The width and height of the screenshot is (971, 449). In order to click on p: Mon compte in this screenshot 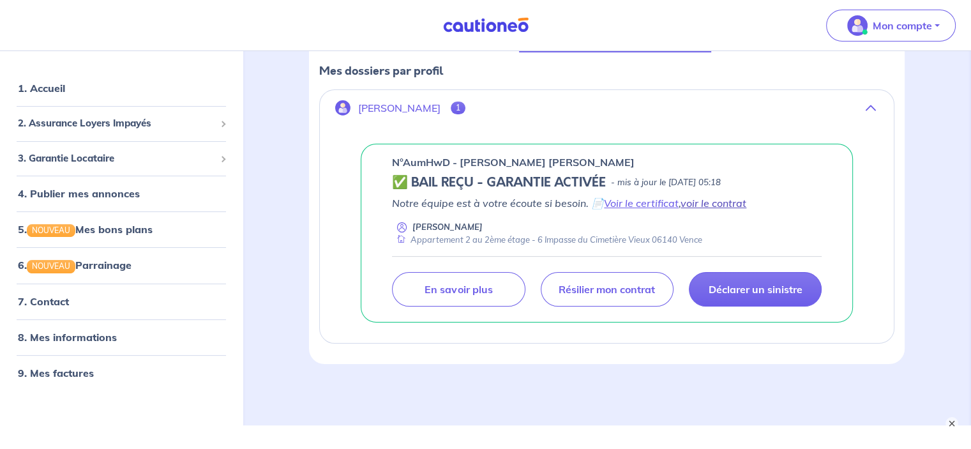, I will do `click(902, 26)`.